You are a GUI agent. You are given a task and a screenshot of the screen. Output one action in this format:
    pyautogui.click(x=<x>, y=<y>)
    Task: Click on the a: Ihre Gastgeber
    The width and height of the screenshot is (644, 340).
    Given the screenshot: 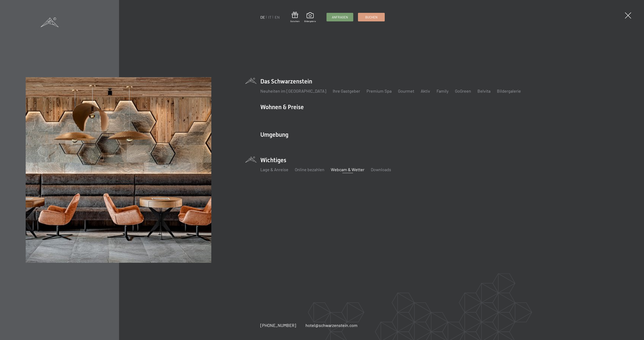 What is the action you would take?
    pyautogui.click(x=346, y=91)
    